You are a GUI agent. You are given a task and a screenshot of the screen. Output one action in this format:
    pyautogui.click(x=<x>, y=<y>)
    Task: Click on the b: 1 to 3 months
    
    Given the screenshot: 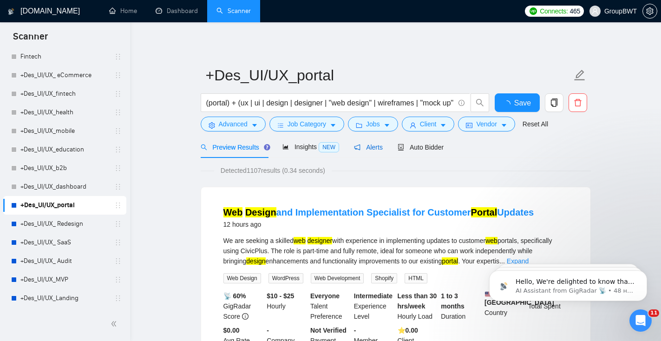 What is the action you would take?
    pyautogui.click(x=452, y=301)
    